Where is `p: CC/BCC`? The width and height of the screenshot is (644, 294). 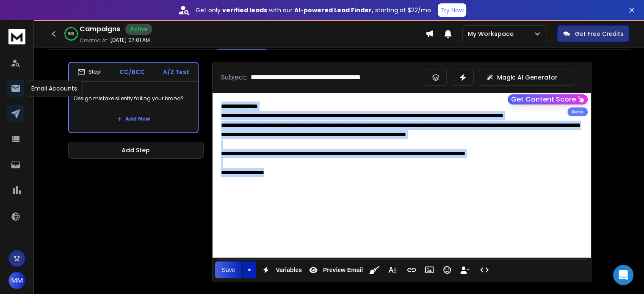
p: CC/BCC is located at coordinates (132, 72).